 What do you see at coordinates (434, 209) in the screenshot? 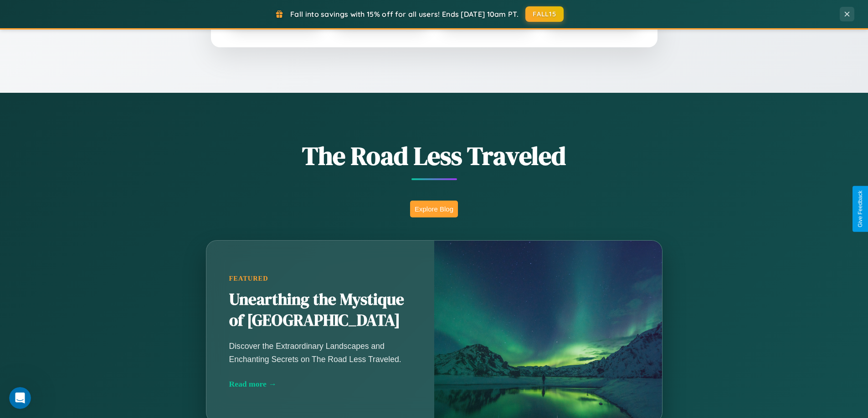
I see `button: Explore Blog` at bounding box center [434, 209].